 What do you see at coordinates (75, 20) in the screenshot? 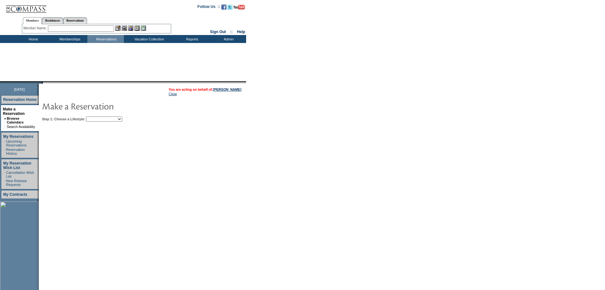
I see `a: Reservations` at bounding box center [75, 20].